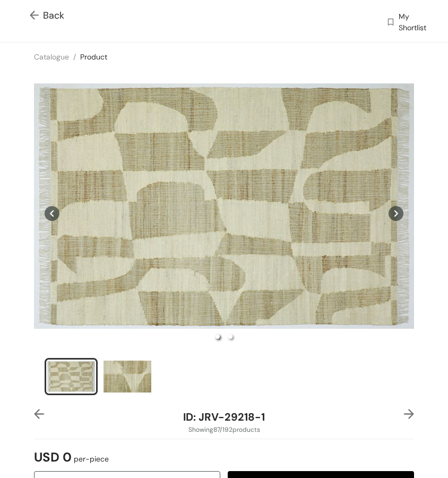 This screenshot has width=448, height=478. Describe the element at coordinates (47, 16) in the screenshot. I see `span: Back` at that location.